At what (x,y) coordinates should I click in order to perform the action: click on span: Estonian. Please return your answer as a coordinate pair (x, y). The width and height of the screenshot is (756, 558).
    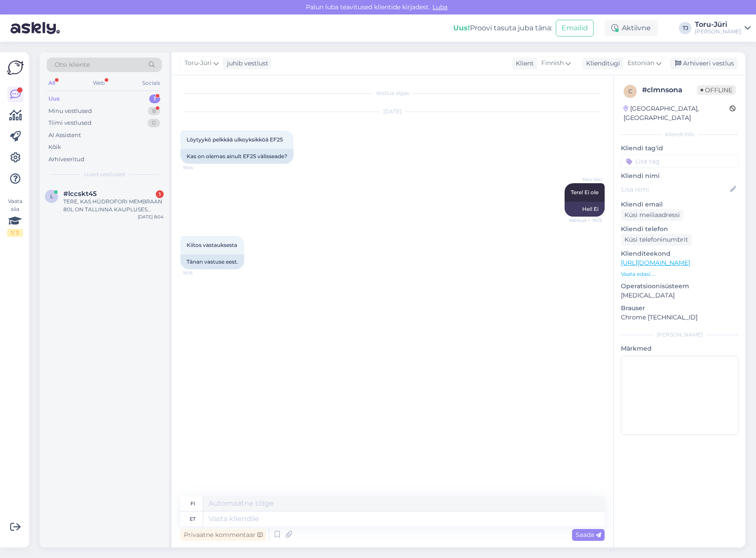
    Looking at the image, I should click on (641, 63).